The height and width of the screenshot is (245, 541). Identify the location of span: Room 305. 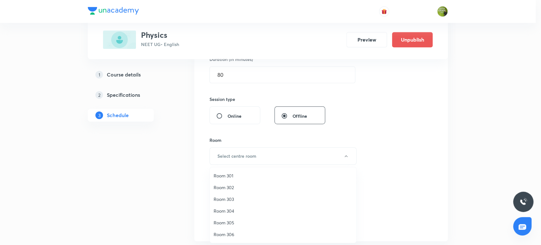
(283, 222).